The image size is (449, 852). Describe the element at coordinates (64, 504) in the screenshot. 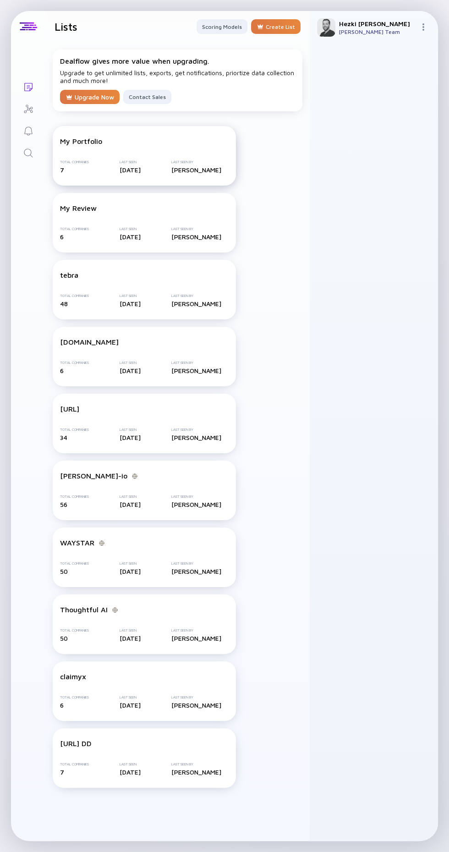

I see `span: 56` at that location.